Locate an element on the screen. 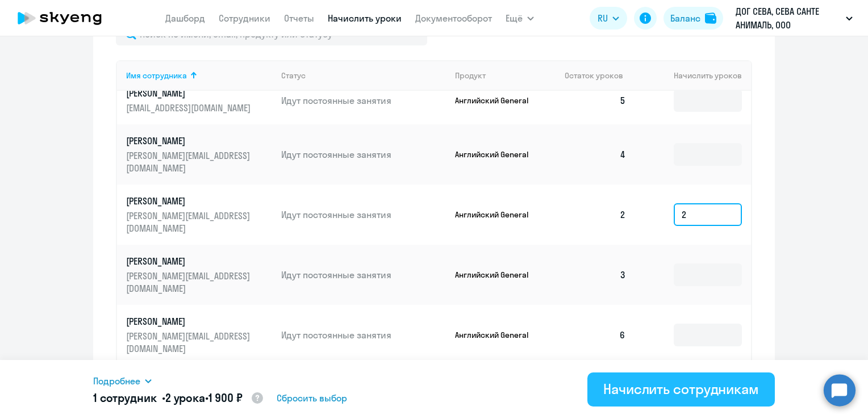 Image resolution: width=868 pixels, height=419 pixels. a: Балансbalance is located at coordinates (693, 18).